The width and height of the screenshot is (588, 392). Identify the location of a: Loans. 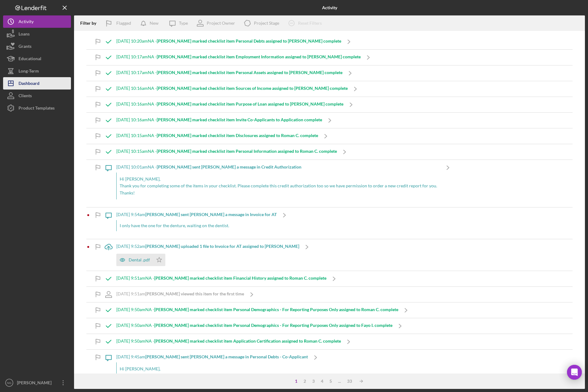
(37, 34).